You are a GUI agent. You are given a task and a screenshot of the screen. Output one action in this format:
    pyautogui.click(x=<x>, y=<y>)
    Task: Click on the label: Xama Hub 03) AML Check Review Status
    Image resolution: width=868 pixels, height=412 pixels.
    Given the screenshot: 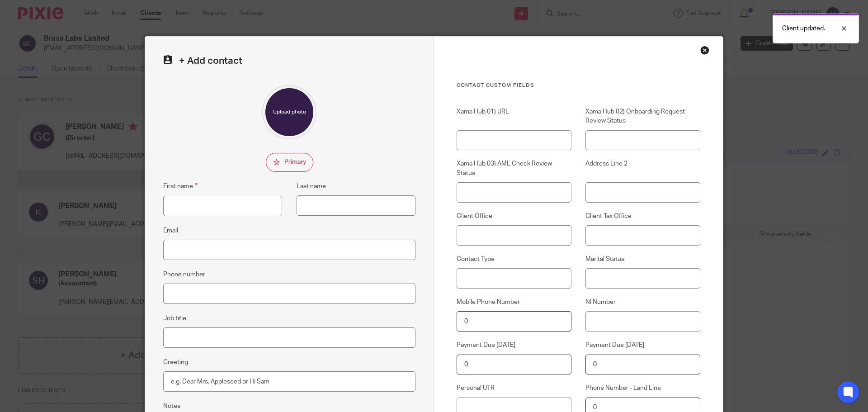 What is the action you would take?
    pyautogui.click(x=514, y=168)
    